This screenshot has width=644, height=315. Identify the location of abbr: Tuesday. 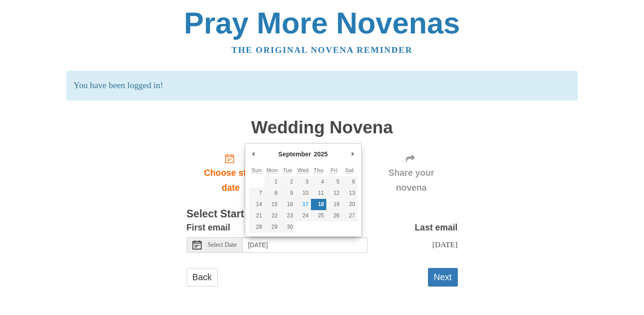
(288, 170).